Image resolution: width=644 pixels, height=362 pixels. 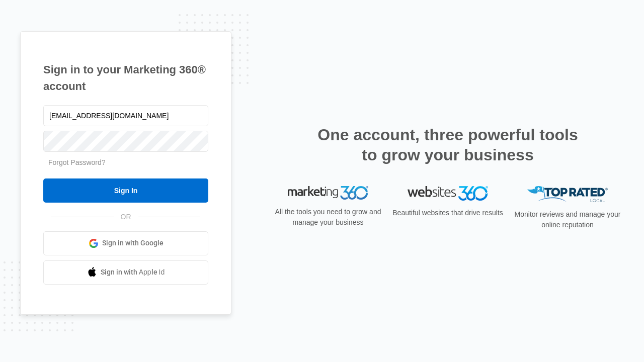 I want to click on span: Sign in with Google, so click(x=133, y=243).